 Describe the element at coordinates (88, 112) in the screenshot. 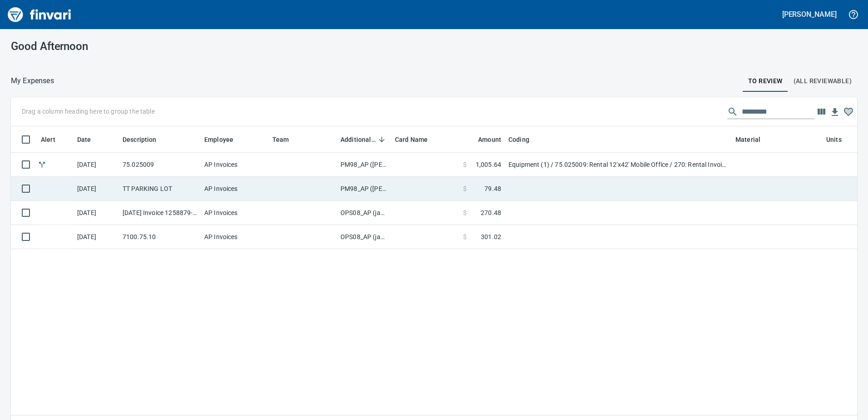

I see `p: Drag a column heading here to group the table` at that location.